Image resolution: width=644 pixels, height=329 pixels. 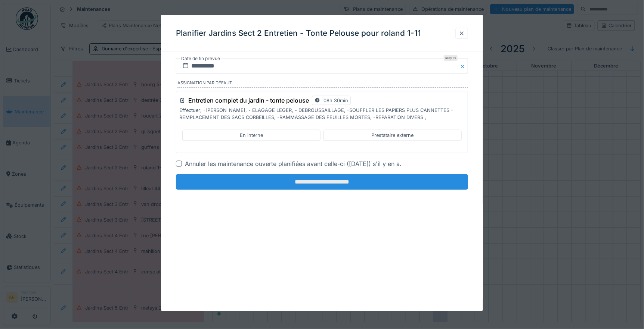 What do you see at coordinates (464, 66) in the screenshot?
I see `button: Close` at bounding box center [464, 66].